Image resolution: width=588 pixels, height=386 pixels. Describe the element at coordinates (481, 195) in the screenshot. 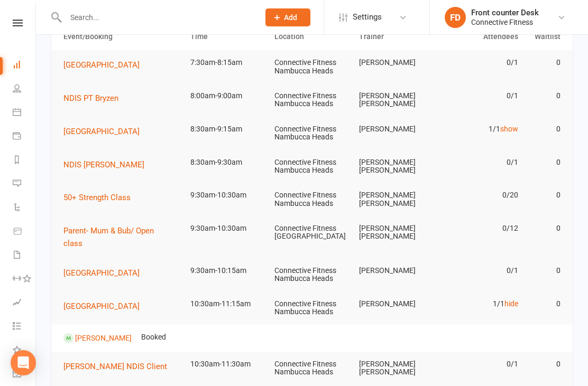

I see `td: 0/20` at that location.